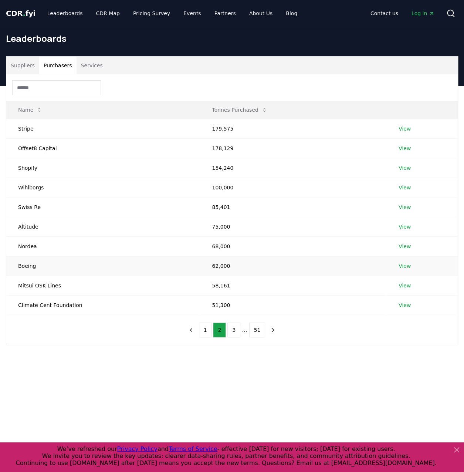  What do you see at coordinates (293, 246) in the screenshot?
I see `td: 68,000` at bounding box center [293, 246].